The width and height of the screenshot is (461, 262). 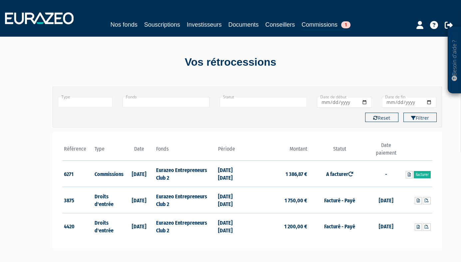 What do you see at coordinates (278, 226) in the screenshot?
I see `td: 1 200,00 €` at bounding box center [278, 226].